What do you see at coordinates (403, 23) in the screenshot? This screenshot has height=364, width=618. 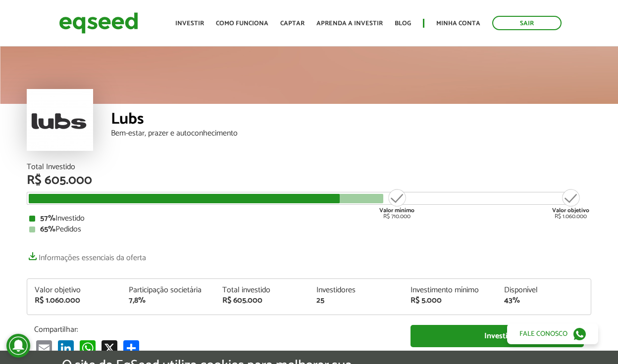 I see `a: Blog` at bounding box center [403, 23].